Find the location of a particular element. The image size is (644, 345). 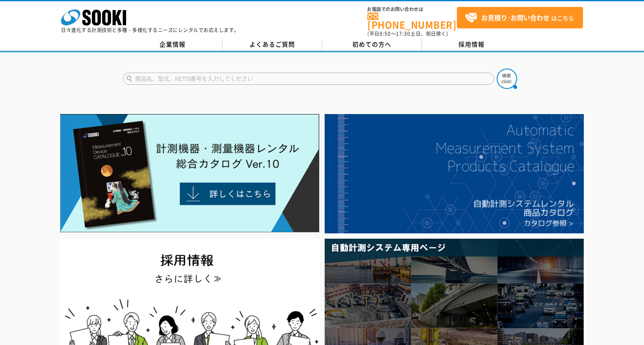

span: (平日 ～ 土日、祝日除く) is located at coordinates (407, 34).